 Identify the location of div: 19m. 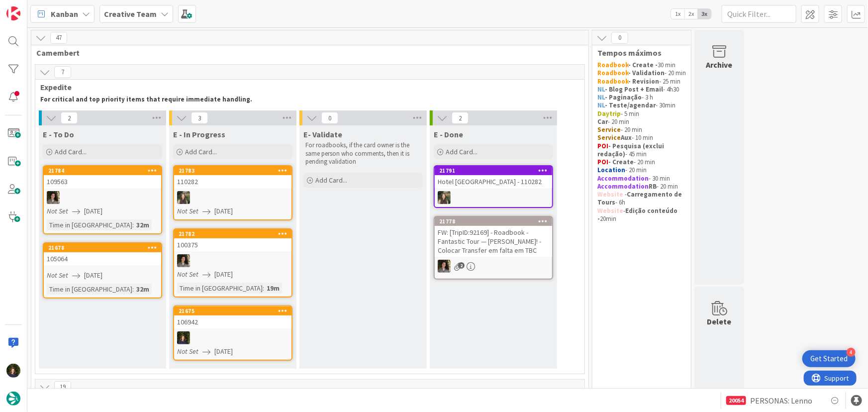
(273, 288).